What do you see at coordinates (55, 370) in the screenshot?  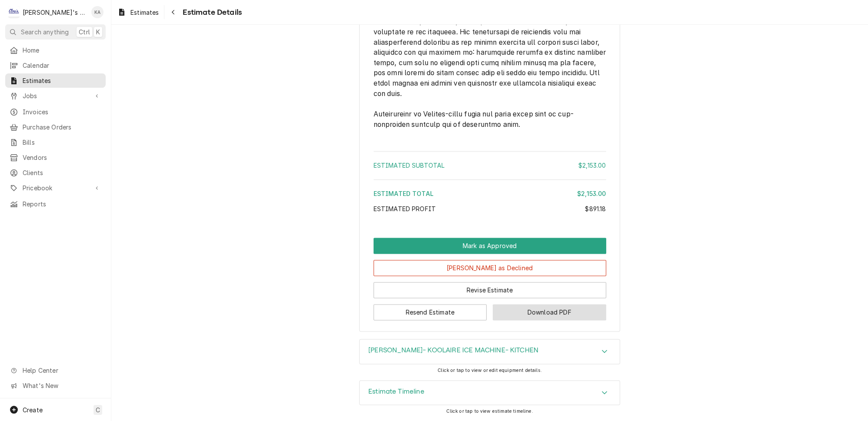 I see `a: Go to Help Center` at bounding box center [55, 370].